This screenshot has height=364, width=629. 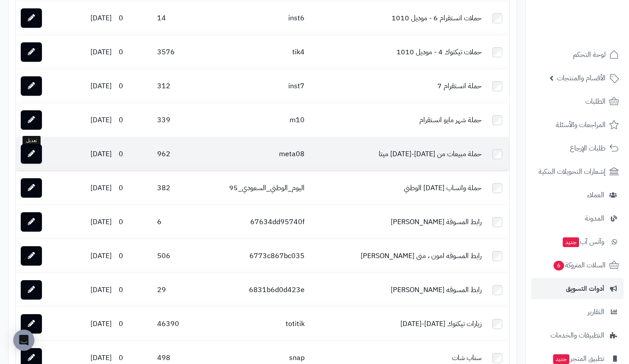 What do you see at coordinates (572, 171) in the screenshot?
I see `span: إشعارات التحويلات البنكية` at bounding box center [572, 171].